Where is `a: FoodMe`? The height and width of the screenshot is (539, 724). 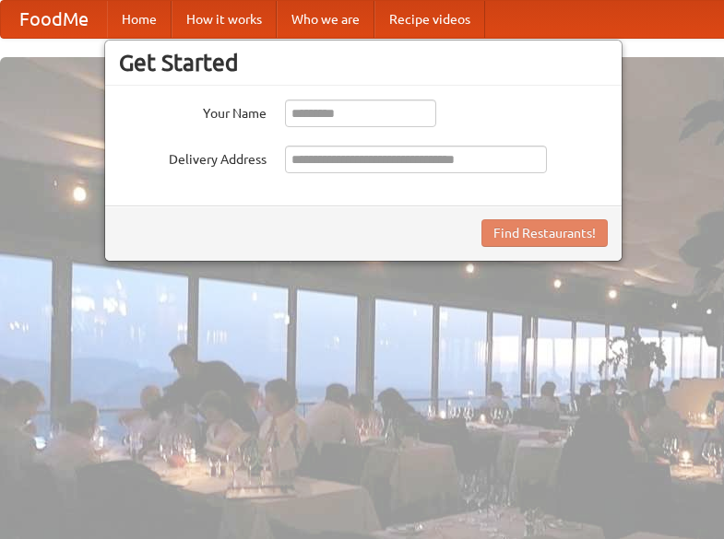
a: FoodMe is located at coordinates (53, 19).